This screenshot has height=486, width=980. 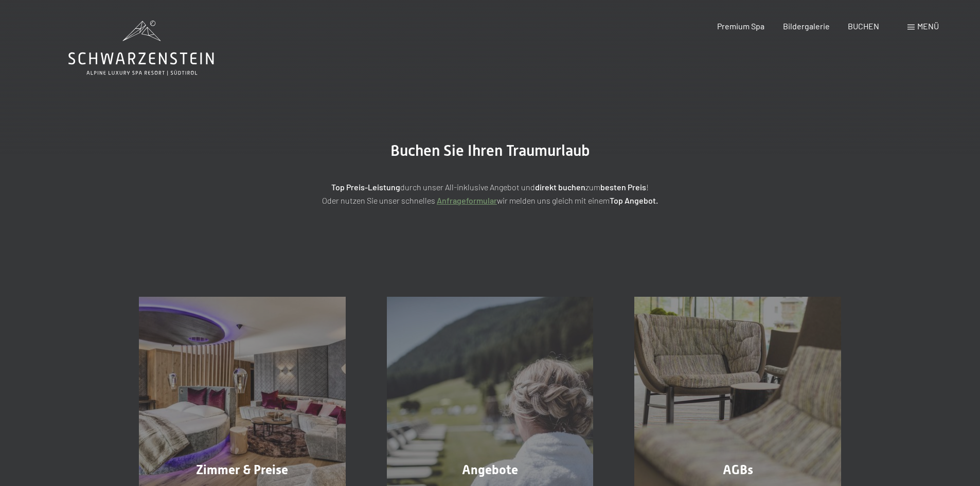 What do you see at coordinates (490, 193) in the screenshot?
I see `p: durch unser All-inklusive Angebot und zum ! Oder nutzen Sie unser schnelles wir melden uns gleich...` at bounding box center [490, 193].